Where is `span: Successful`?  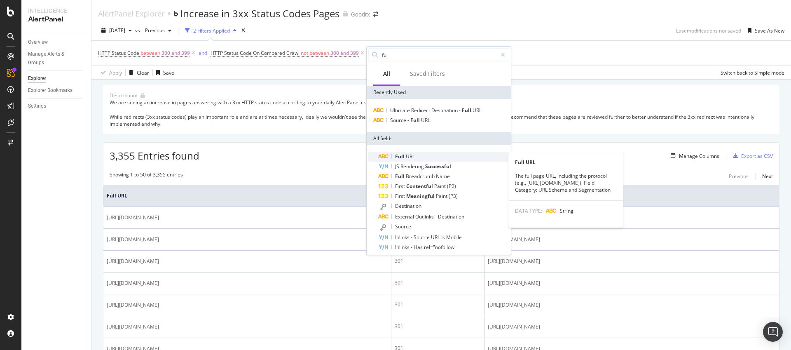
span: Successful is located at coordinates (438, 166).